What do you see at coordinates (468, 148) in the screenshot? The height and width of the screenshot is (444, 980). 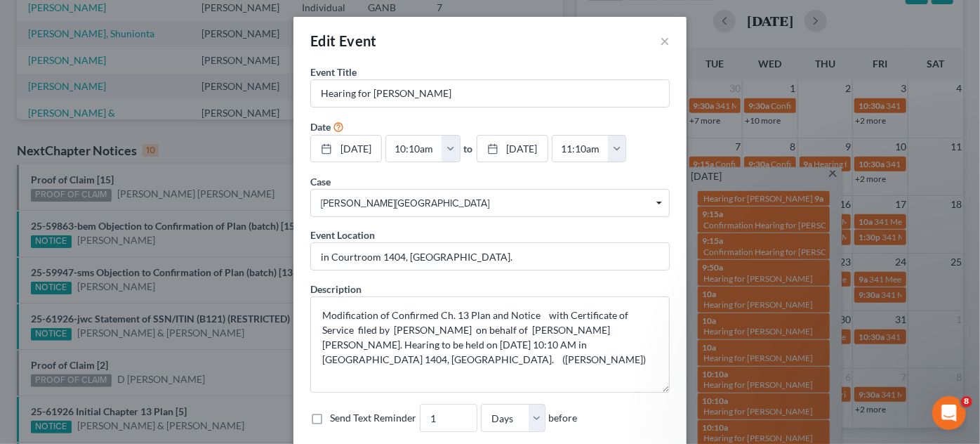 I see `label: to` at bounding box center [468, 148].